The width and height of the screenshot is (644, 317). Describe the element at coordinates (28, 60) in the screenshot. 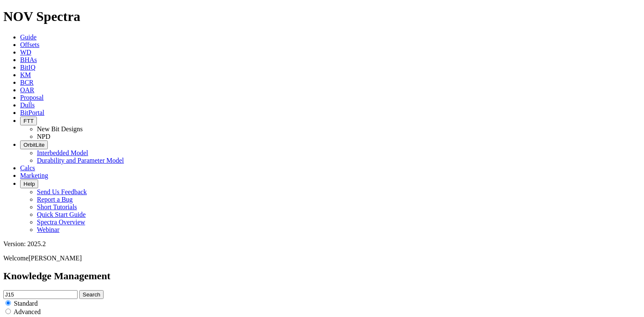

I see `span: BHAs` at that location.